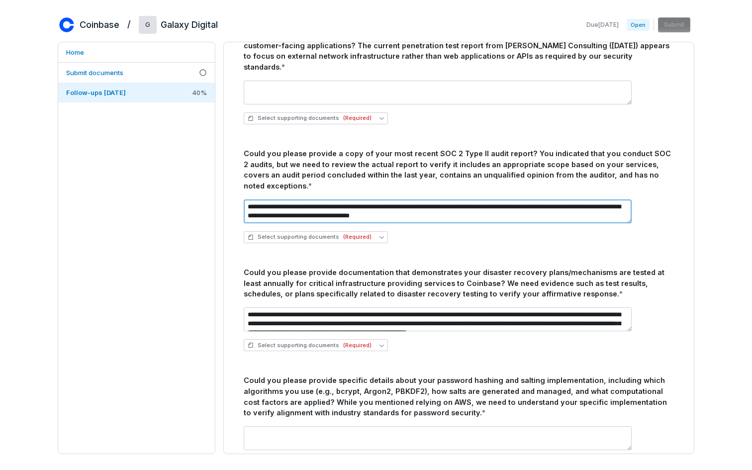 This screenshot has height=470, width=752. I want to click on h2: Coinbase, so click(99, 25).